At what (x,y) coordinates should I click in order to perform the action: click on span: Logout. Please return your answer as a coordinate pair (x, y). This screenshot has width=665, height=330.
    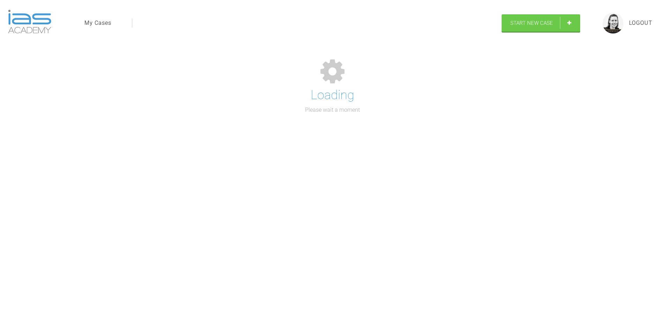
    Looking at the image, I should click on (640, 23).